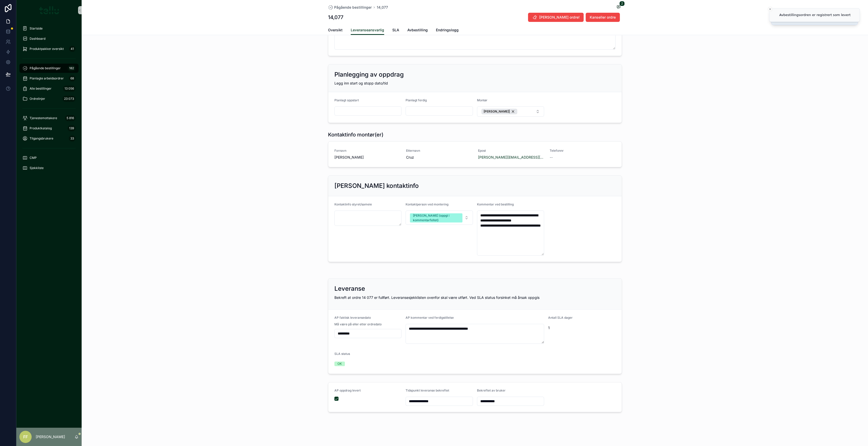 The image size is (868, 446). What do you see at coordinates (350, 289) in the screenshot?
I see `h2: Leveranse` at bounding box center [350, 289].